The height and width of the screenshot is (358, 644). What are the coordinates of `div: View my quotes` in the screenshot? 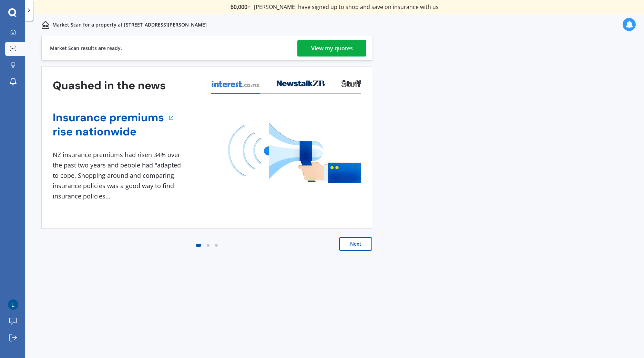 It's located at (332, 48).